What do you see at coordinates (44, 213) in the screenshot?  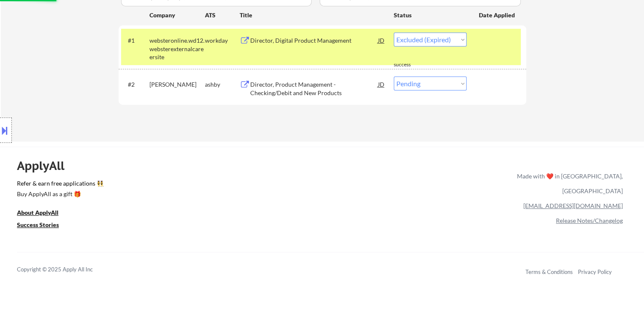 I see `a: About ApplyAll` at bounding box center [44, 213].